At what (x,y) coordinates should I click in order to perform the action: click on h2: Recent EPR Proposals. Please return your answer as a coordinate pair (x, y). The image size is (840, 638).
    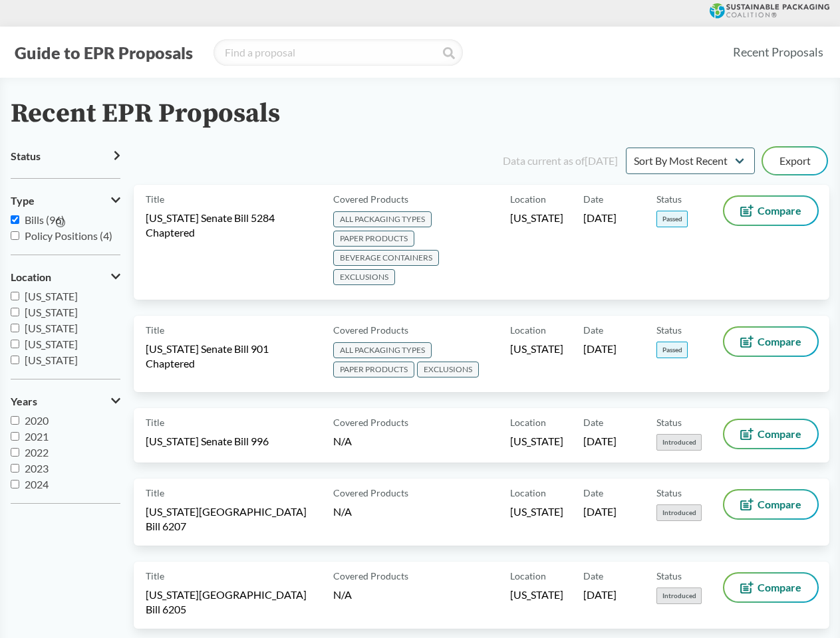
    Looking at the image, I should click on (145, 113).